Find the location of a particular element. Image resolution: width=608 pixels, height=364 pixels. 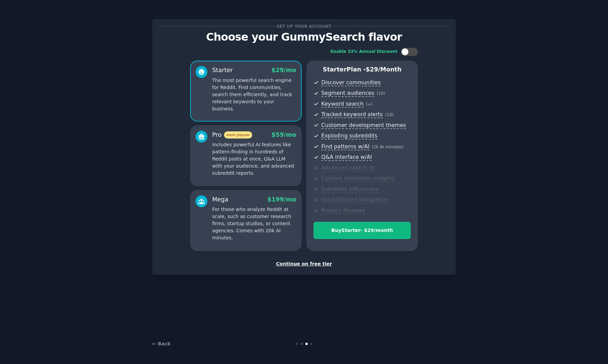

p: Starter Plan - is located at coordinates (362, 70).